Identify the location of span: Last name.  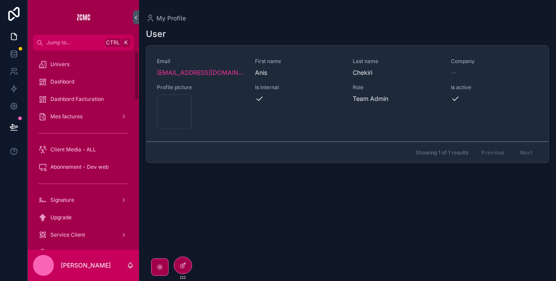
(397, 61).